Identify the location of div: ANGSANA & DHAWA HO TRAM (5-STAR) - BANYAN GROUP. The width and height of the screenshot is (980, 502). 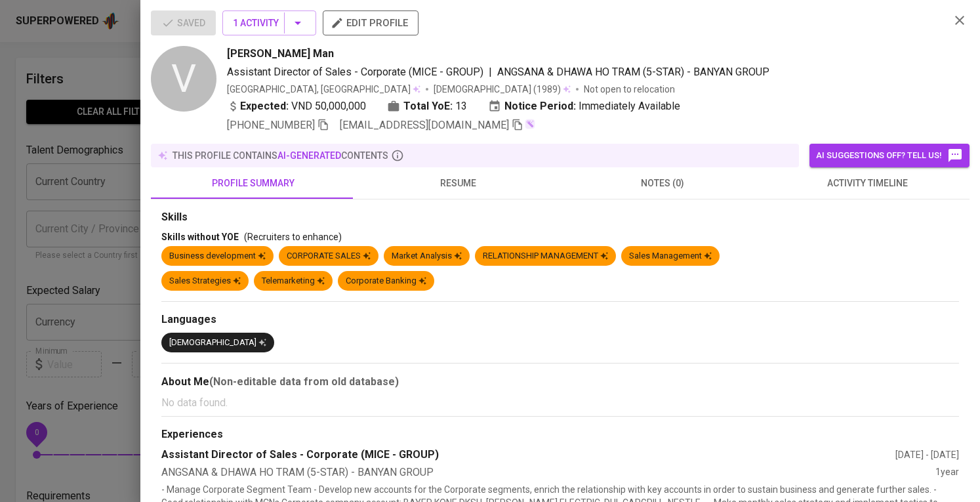
(548, 472).